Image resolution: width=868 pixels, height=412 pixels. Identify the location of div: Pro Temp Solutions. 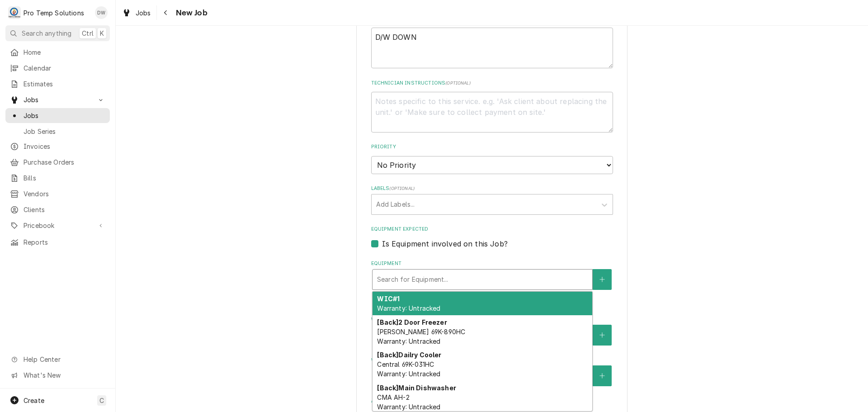
(54, 13).